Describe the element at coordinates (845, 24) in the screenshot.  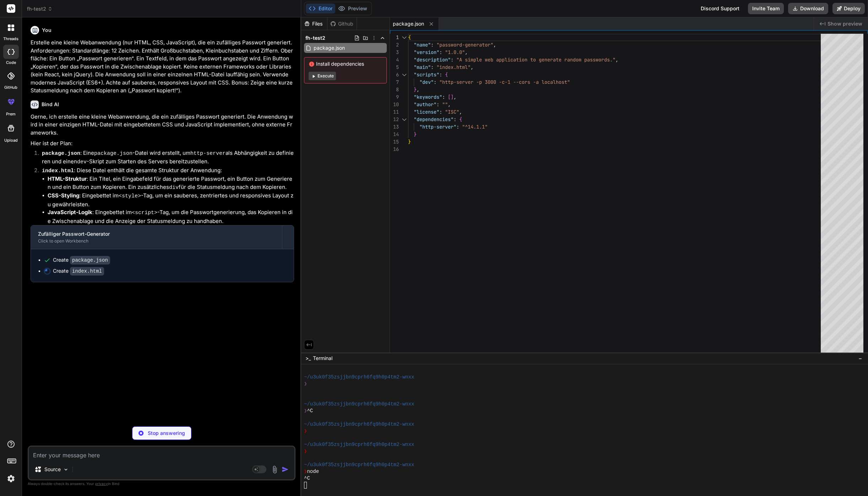
I see `span: Show preview` at that location.